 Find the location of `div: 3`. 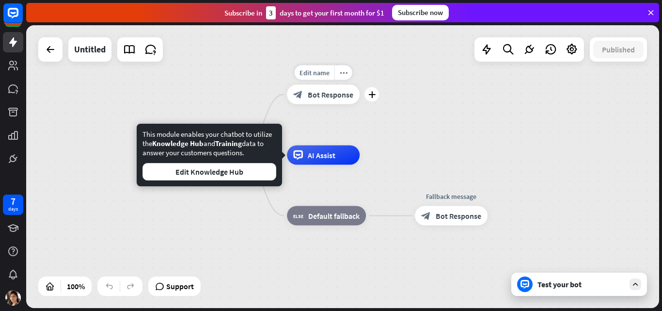

div: 3 is located at coordinates (271, 13).